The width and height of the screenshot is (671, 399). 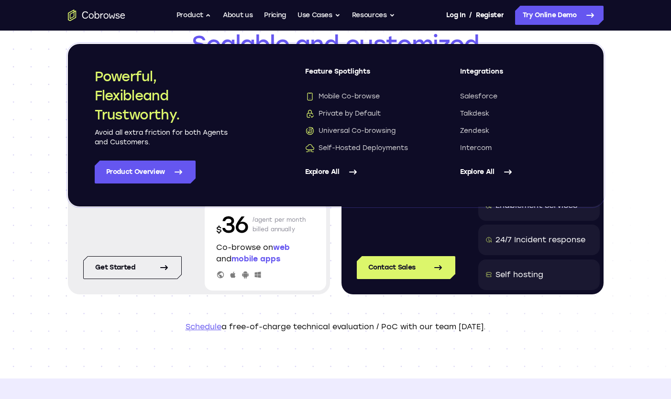 I want to click on a: Register, so click(x=490, y=15).